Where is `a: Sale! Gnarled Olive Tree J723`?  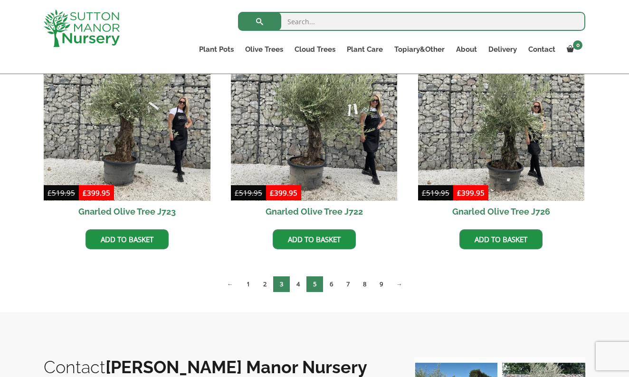
a: Sale! Gnarled Olive Tree J723 is located at coordinates (127, 128).